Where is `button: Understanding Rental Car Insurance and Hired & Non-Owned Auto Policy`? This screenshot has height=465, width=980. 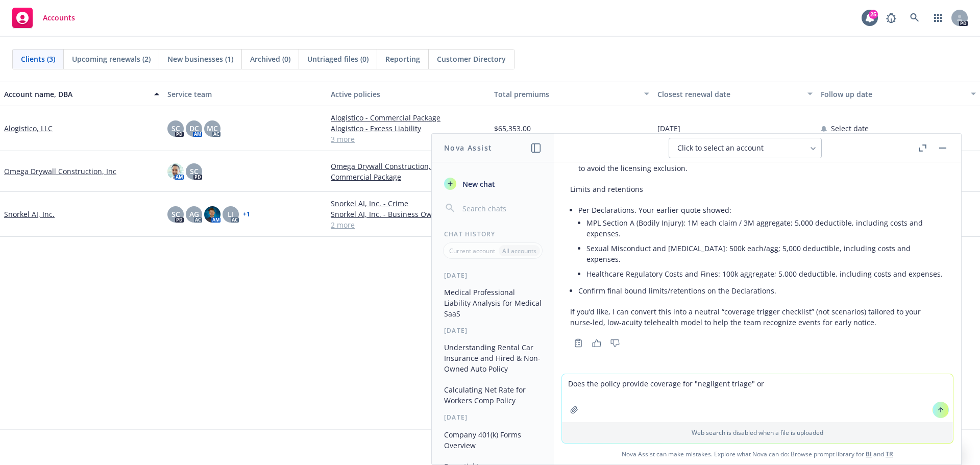
button: Understanding Rental Car Insurance and Hired & Non-Owned Auto Policy is located at coordinates (493, 358).